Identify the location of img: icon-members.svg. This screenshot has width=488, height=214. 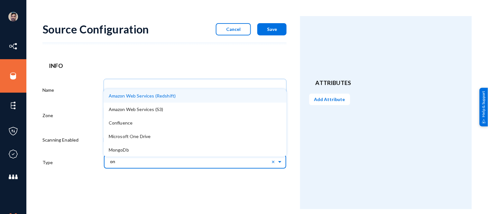
(13, 177).